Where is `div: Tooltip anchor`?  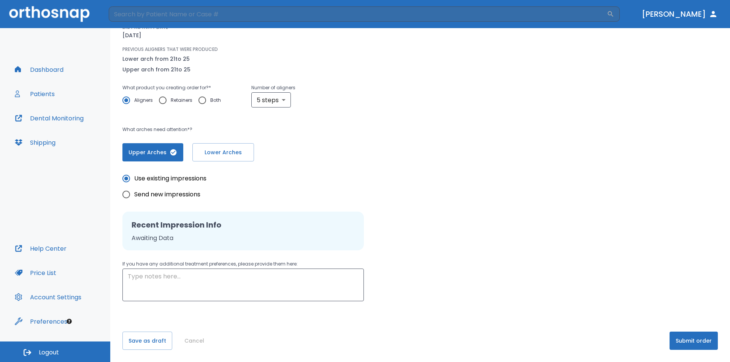 div: Tooltip anchor is located at coordinates (69, 322).